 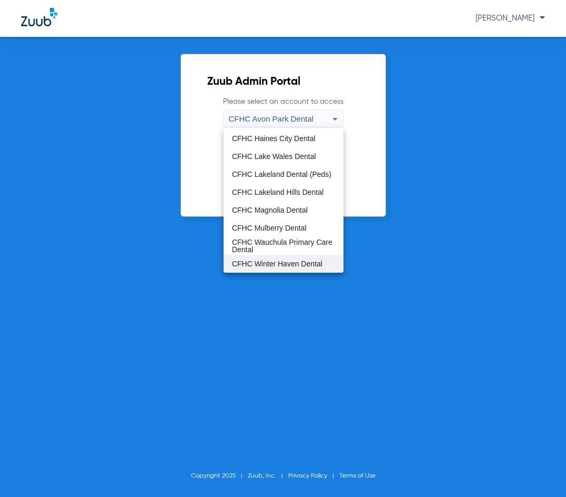 I want to click on span: CFHC Lake Wales Dental, so click(x=274, y=156).